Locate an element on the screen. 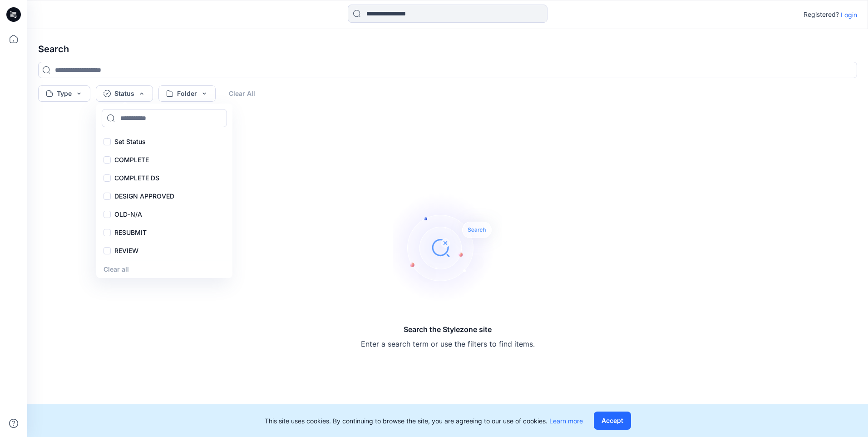  p: Enter a search term or use the filters to find items. is located at coordinates (448, 344).